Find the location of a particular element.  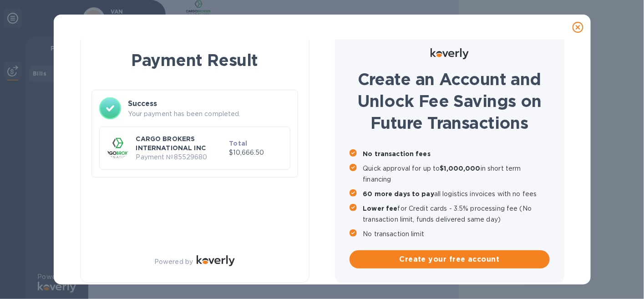

b: 60 more days to pay is located at coordinates (399, 194).